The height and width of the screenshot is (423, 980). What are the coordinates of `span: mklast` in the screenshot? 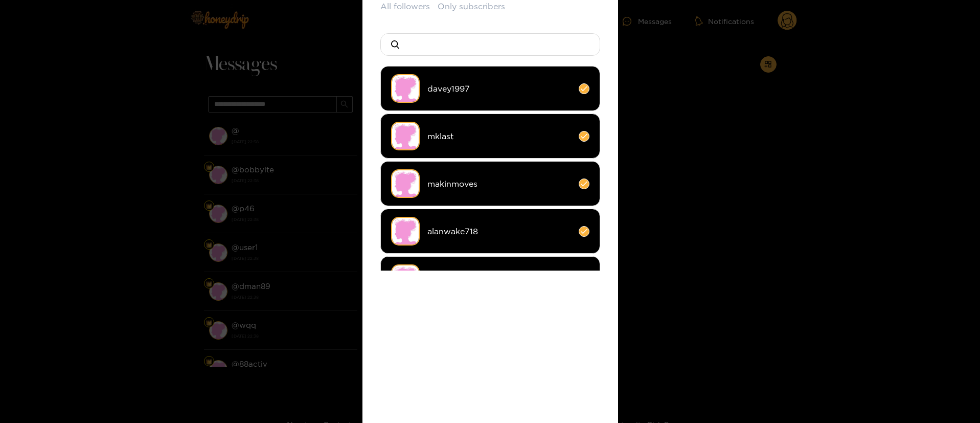 It's located at (499, 136).